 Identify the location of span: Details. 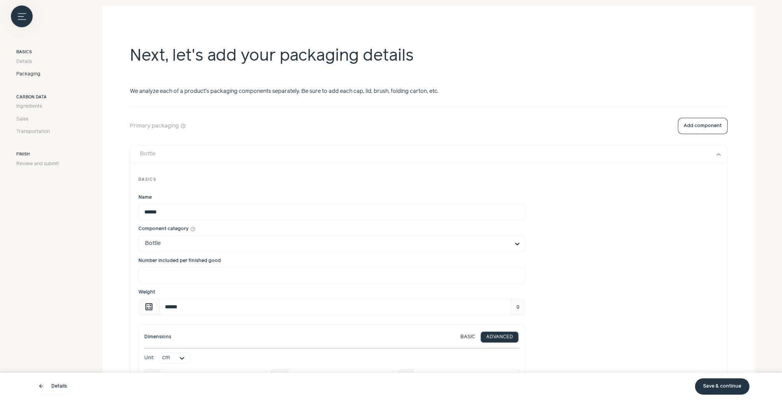
(24, 62).